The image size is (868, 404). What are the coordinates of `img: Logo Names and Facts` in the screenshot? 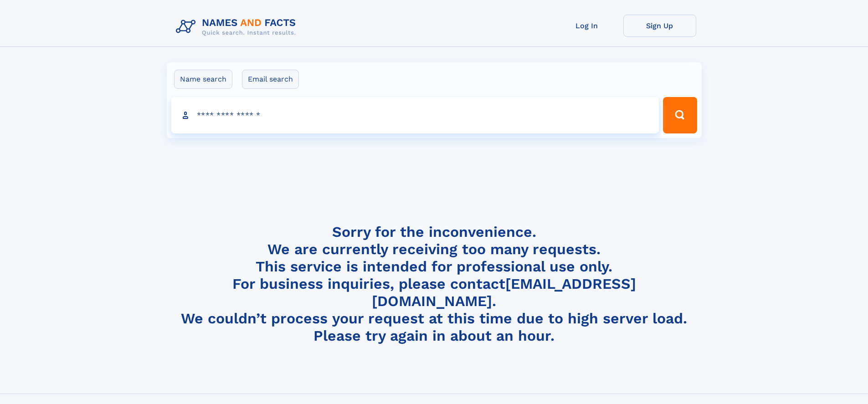 It's located at (238, 27).